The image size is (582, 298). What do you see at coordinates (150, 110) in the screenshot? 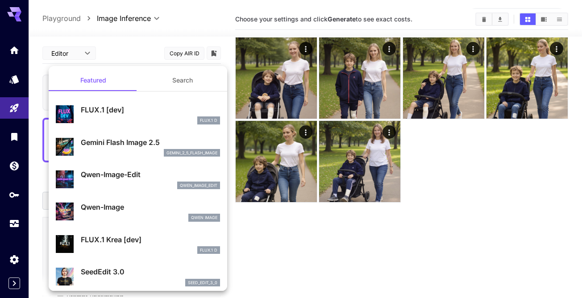
I see `p: FLUX.1 [dev]` at bounding box center [150, 110].